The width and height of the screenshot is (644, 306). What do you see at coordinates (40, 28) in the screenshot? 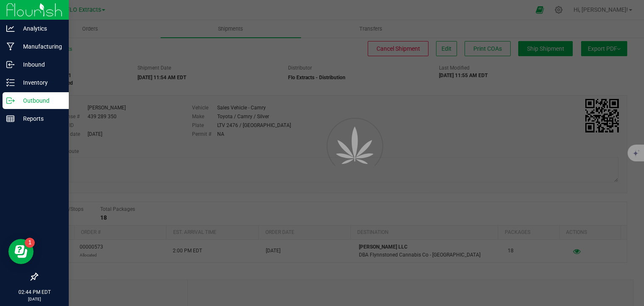
I see `p: Analytics` at bounding box center [40, 28].